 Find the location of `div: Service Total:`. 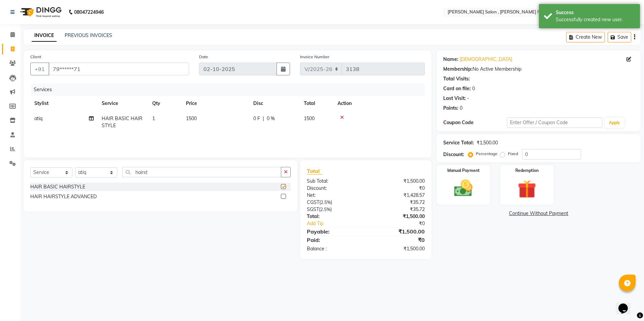

div: Service Total: is located at coordinates (459, 142).